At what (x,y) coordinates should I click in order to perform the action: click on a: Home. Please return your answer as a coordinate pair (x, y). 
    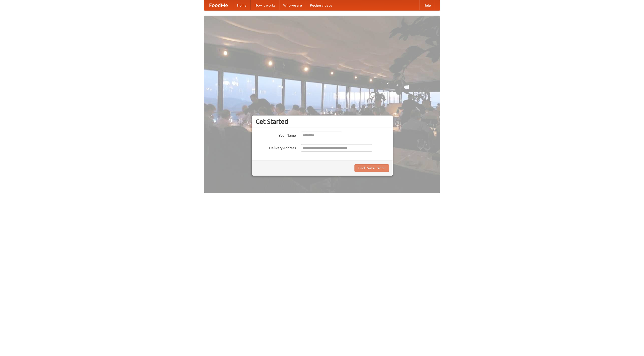
    Looking at the image, I should click on (242, 5).